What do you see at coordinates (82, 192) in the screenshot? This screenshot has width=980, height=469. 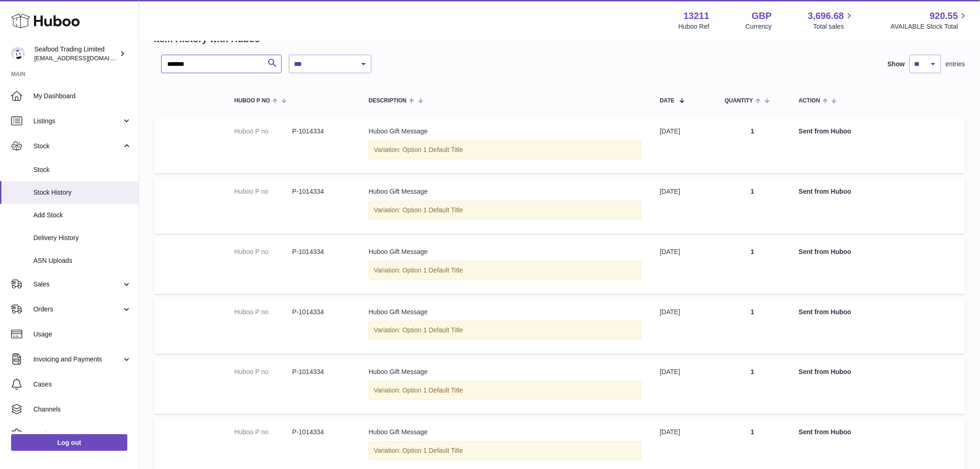 I see `span: Stock History` at bounding box center [82, 192].